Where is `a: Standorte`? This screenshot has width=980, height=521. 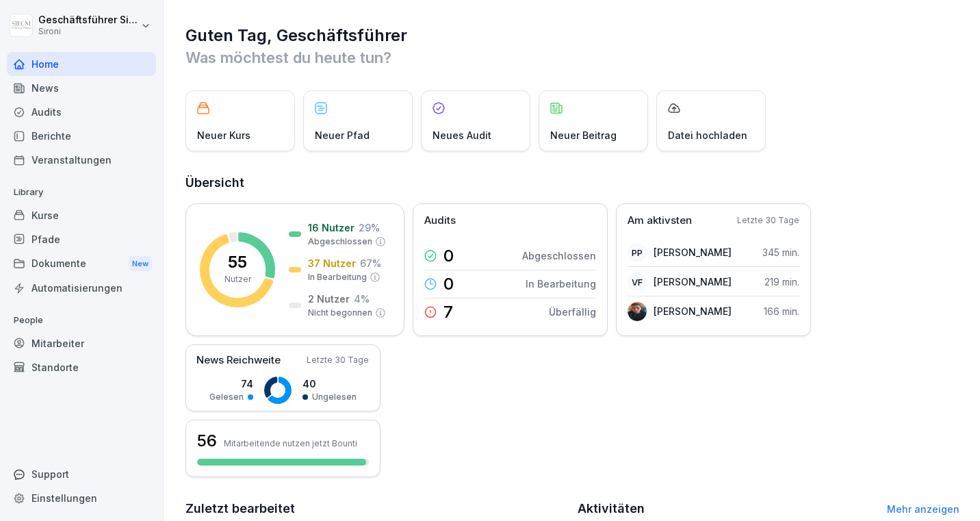
a: Standorte is located at coordinates (82, 366).